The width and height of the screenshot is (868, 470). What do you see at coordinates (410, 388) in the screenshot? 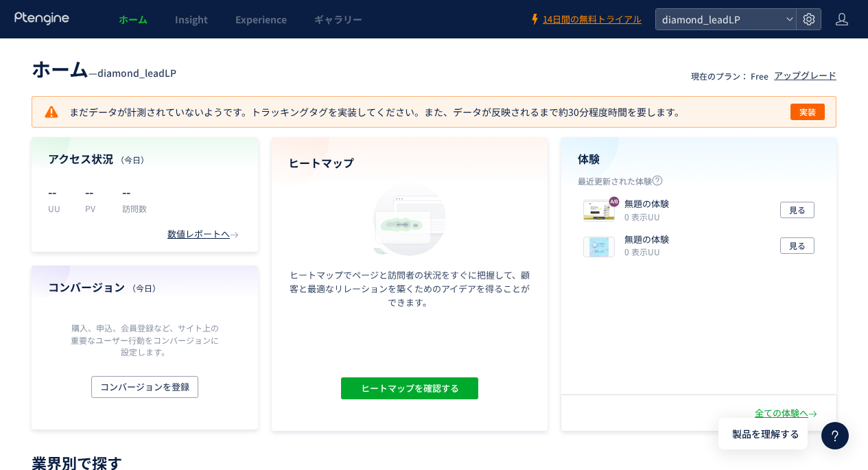
I see `button: ヒートマップを確認する` at bounding box center [410, 388].